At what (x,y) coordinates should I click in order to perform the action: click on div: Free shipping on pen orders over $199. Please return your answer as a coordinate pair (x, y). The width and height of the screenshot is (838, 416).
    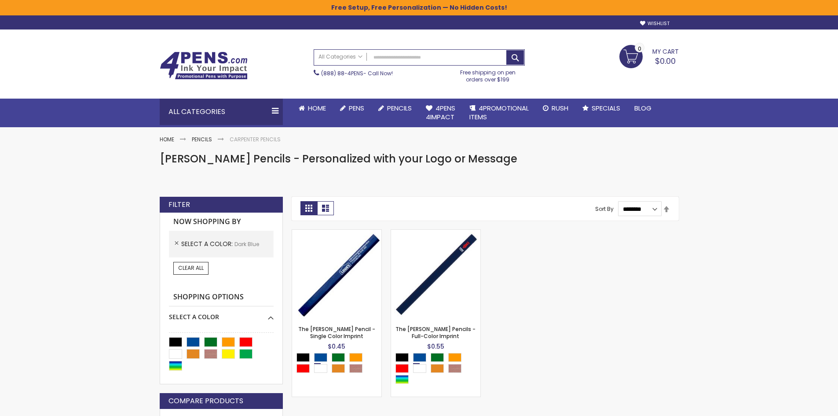
    Looking at the image, I should click on (488, 74).